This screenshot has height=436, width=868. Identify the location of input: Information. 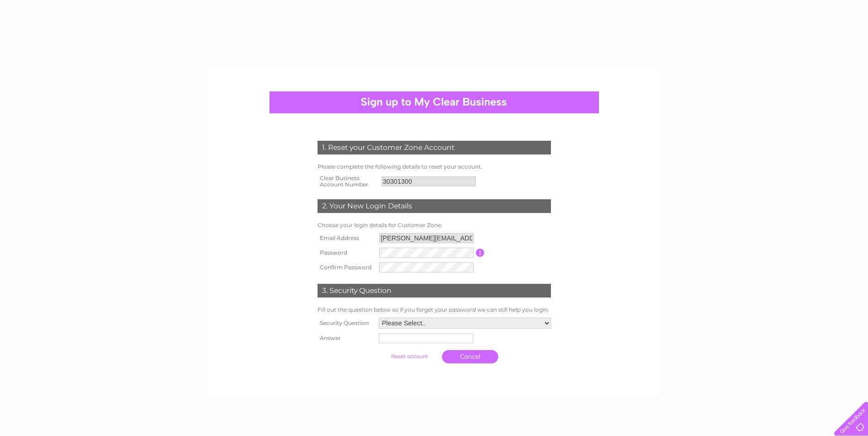
(480, 253).